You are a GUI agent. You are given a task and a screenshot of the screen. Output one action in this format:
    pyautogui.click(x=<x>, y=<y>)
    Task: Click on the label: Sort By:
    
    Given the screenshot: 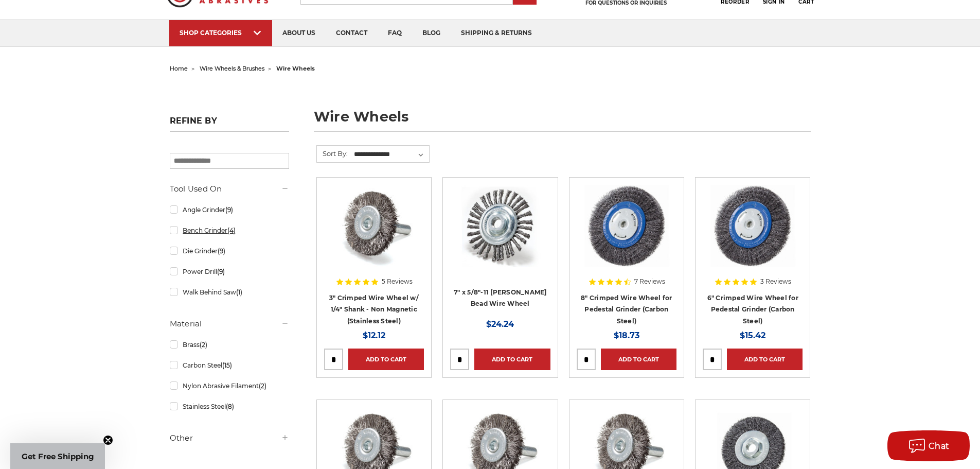 What is the action you would take?
    pyautogui.click(x=333, y=154)
    